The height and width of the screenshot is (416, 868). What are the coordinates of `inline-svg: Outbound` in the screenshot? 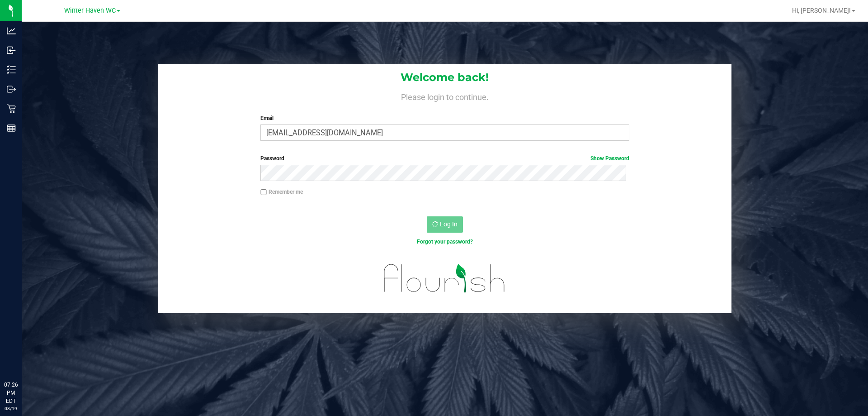 It's located at (11, 89).